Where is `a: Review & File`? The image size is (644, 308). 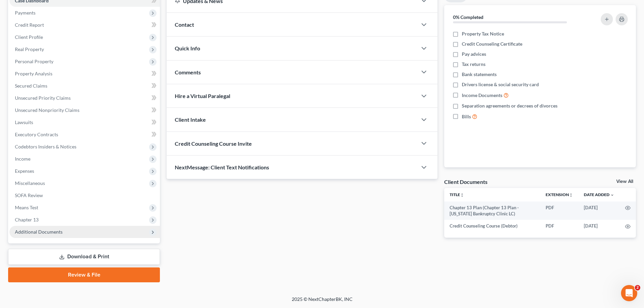 a: Review & File is located at coordinates (84, 275).